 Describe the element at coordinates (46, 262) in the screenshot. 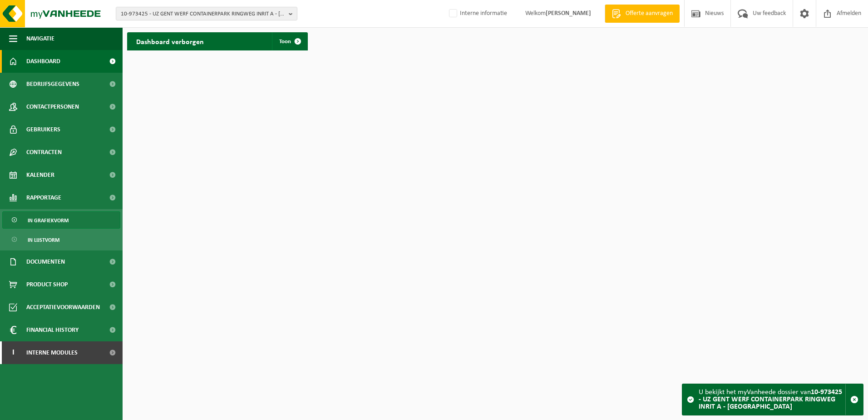

I see `span: Documenten` at that location.